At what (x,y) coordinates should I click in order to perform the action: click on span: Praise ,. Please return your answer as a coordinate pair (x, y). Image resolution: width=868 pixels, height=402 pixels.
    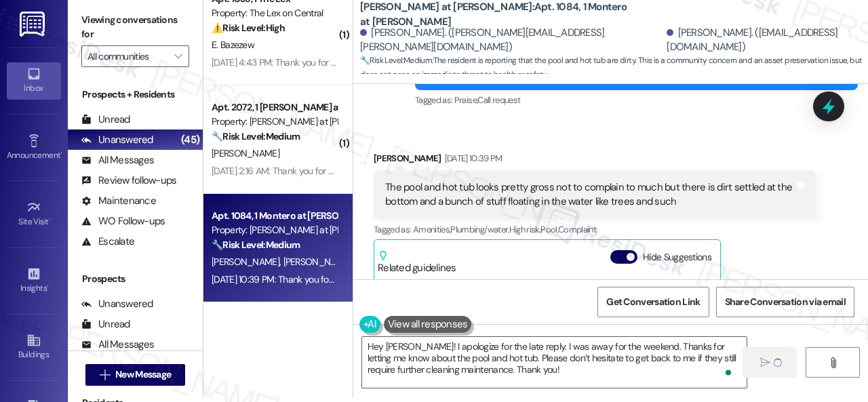
    Looking at the image, I should click on (466, 99).